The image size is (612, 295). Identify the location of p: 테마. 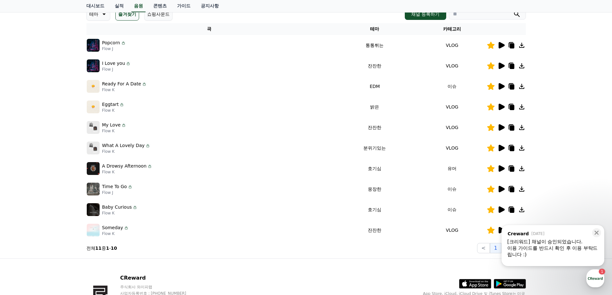
(94, 14).